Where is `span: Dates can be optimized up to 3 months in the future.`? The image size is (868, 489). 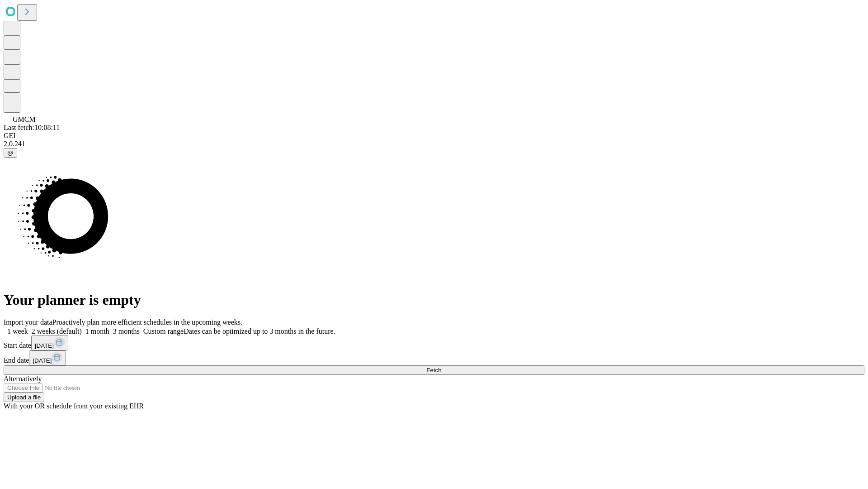 span: Dates can be optimized up to 3 months in the future. is located at coordinates (259, 331).